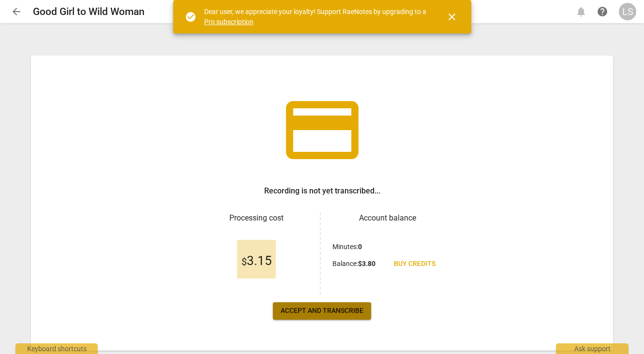 This screenshot has width=644, height=354. What do you see at coordinates (367, 264) in the screenshot?
I see `b: $ 3.80` at bounding box center [367, 264].